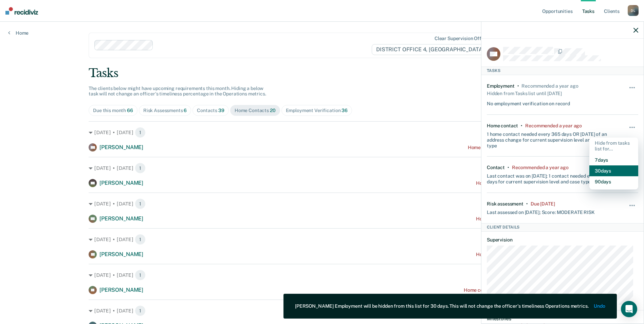 The width and height of the screenshot is (644, 324). Describe the element at coordinates (510, 290) in the screenshot. I see `div: Home contact recommended a month ago` at that location.